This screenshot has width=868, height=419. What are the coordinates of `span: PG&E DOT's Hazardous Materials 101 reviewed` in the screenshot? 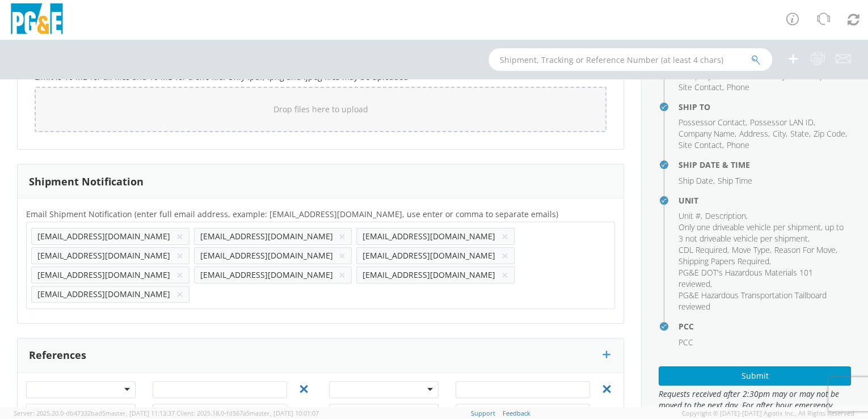 It's located at (745, 278).